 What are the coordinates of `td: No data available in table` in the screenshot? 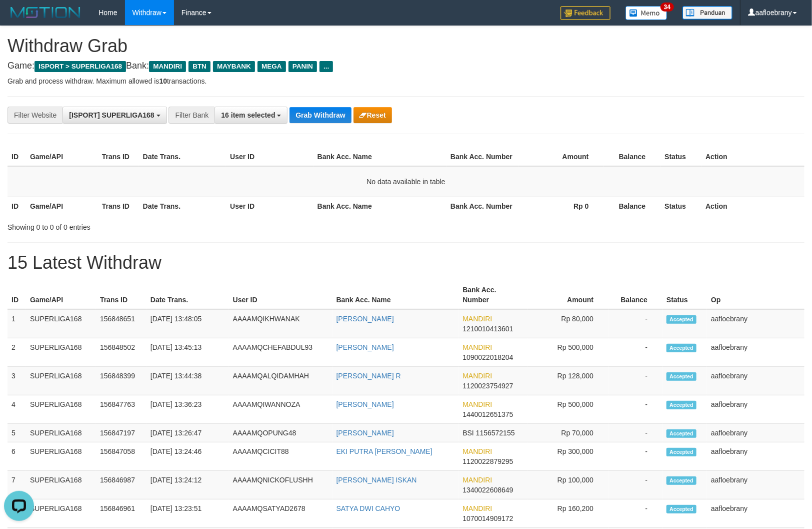 It's located at (406, 182).